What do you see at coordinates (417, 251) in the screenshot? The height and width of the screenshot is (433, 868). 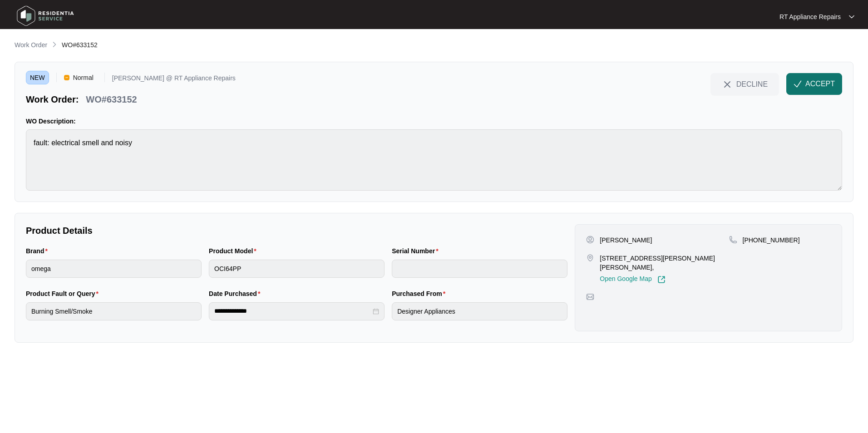 I see `label: Serial Number` at bounding box center [417, 251].